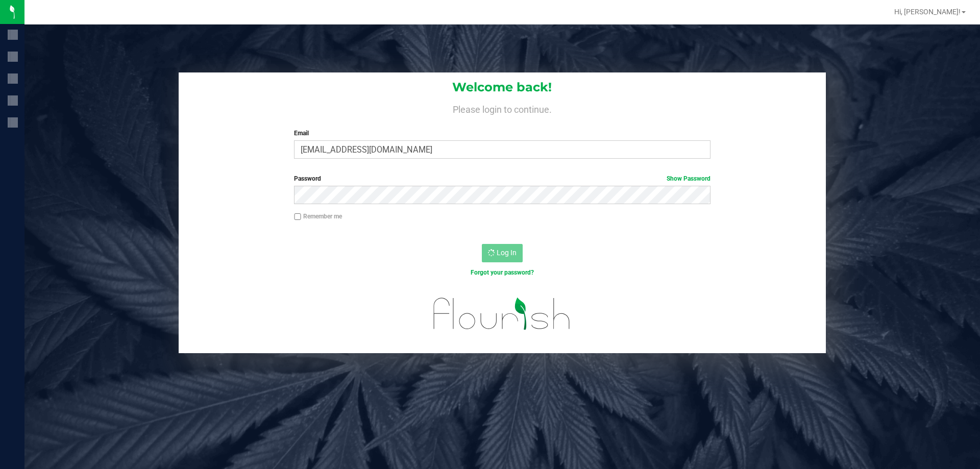 Image resolution: width=980 pixels, height=469 pixels. Describe the element at coordinates (688, 178) in the screenshot. I see `a: Show Password` at that location.